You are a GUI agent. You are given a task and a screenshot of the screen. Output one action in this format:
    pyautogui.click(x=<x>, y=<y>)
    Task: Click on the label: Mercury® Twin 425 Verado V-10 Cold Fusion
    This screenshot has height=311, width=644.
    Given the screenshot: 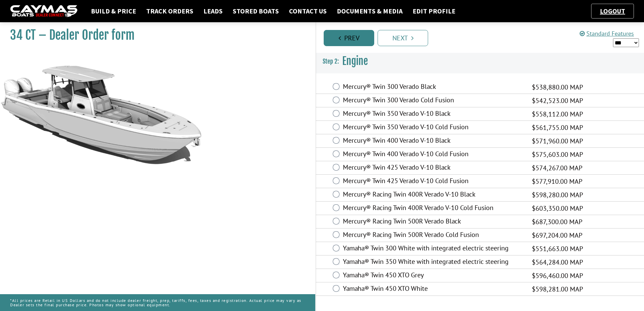 What is the action you would take?
    pyautogui.click(x=433, y=181)
    